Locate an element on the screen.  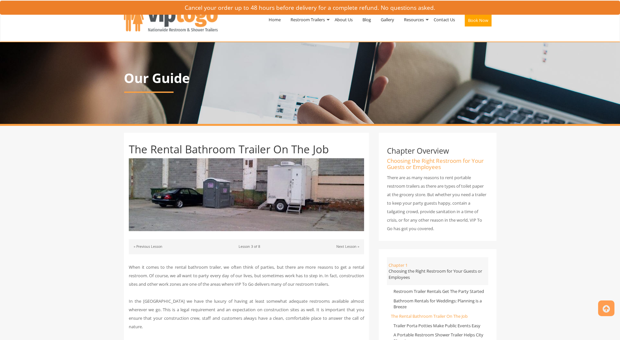
a: The Rental Bathroom Trailer On The Job is located at coordinates (429, 316).